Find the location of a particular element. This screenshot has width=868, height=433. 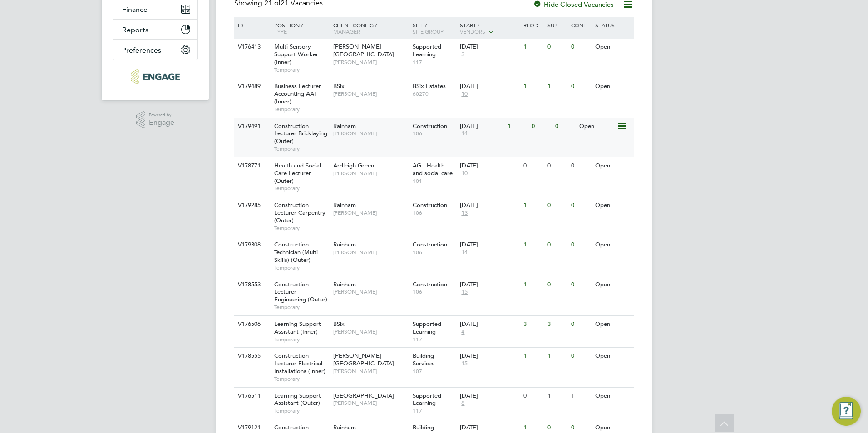

div: V179308 is located at coordinates (252, 245).